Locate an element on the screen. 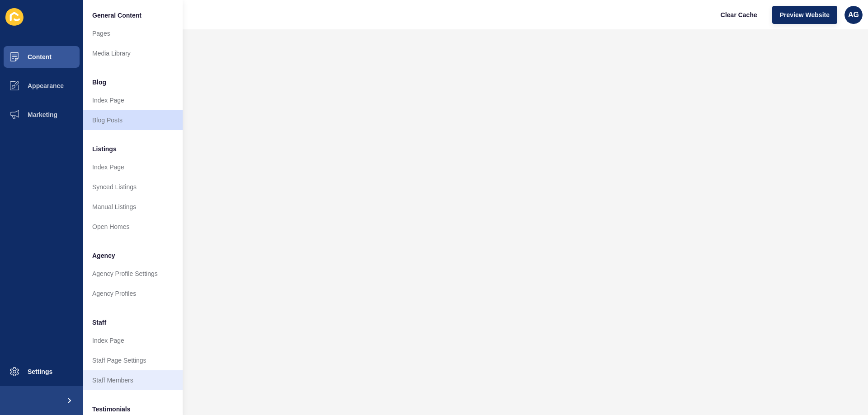 The image size is (868, 415). span: AG is located at coordinates (854, 15).